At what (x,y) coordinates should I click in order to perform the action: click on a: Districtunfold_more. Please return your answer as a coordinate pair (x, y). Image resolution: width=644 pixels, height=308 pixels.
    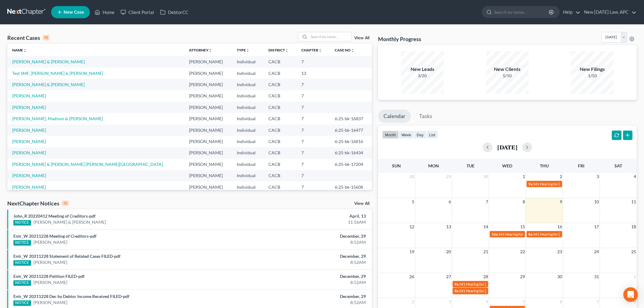
    Looking at the image, I should click on (278, 50).